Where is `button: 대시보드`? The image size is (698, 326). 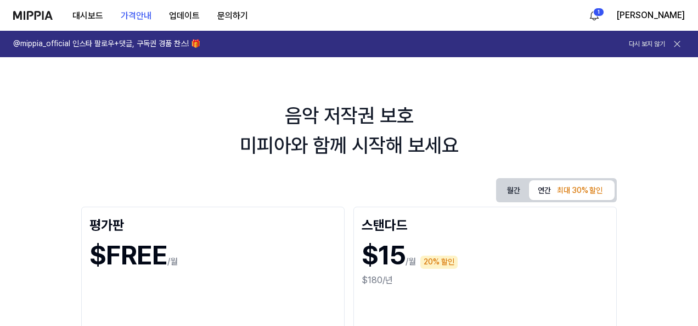
button: 대시보드 is located at coordinates (88, 16).